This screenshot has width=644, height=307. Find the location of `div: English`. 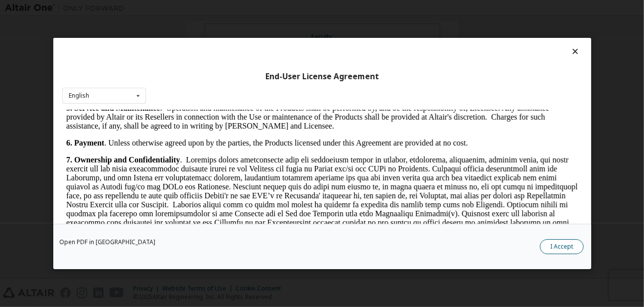

div: English is located at coordinates (79, 95).